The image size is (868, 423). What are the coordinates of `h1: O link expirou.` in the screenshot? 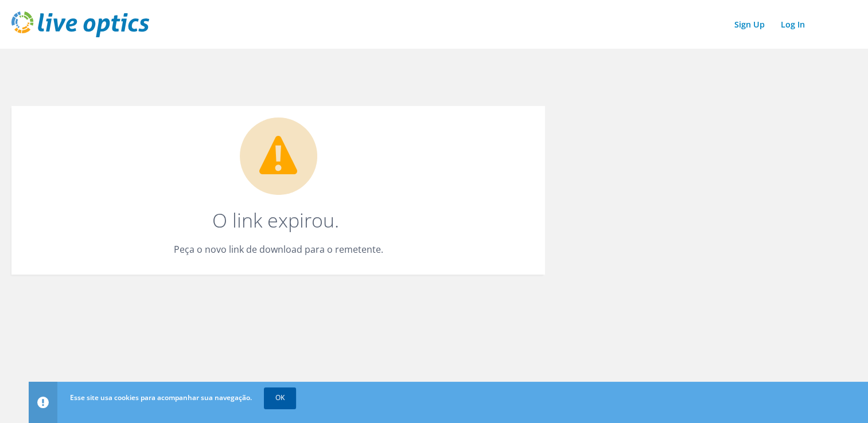 It's located at (275, 220).